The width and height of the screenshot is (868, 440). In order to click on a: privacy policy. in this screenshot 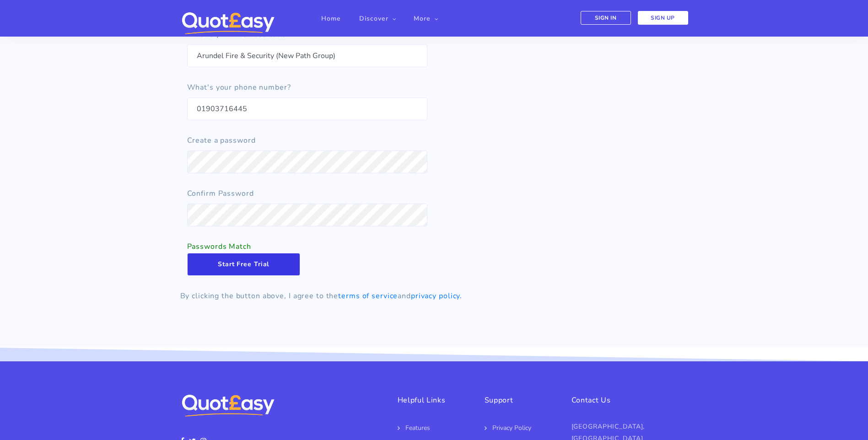, I will do `click(436, 296)`.